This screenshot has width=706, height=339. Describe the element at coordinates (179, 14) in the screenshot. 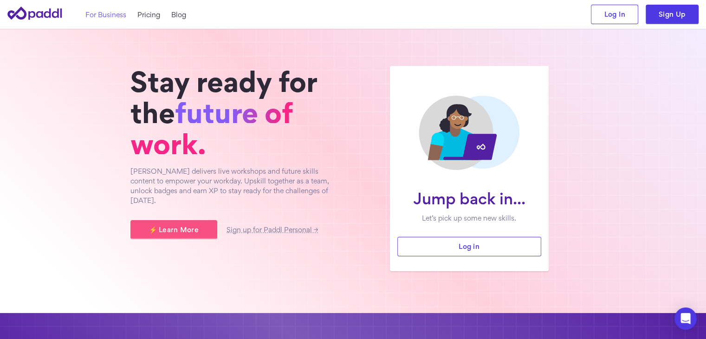

I see `a: Blog` at that location.